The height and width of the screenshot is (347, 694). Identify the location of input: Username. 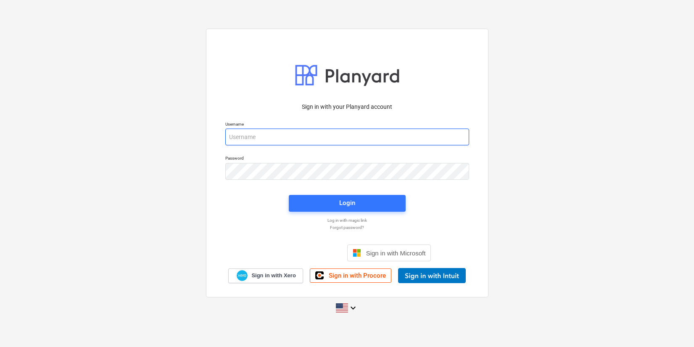
(347, 137).